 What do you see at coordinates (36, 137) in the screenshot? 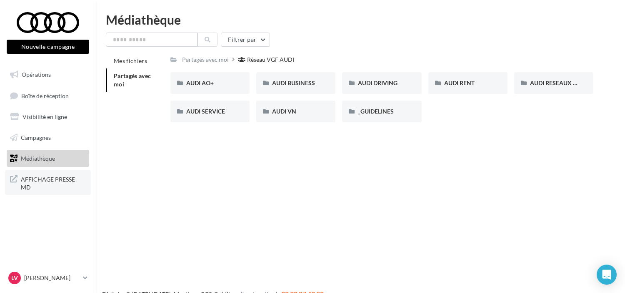
I see `span: Campagnes` at bounding box center [36, 137].